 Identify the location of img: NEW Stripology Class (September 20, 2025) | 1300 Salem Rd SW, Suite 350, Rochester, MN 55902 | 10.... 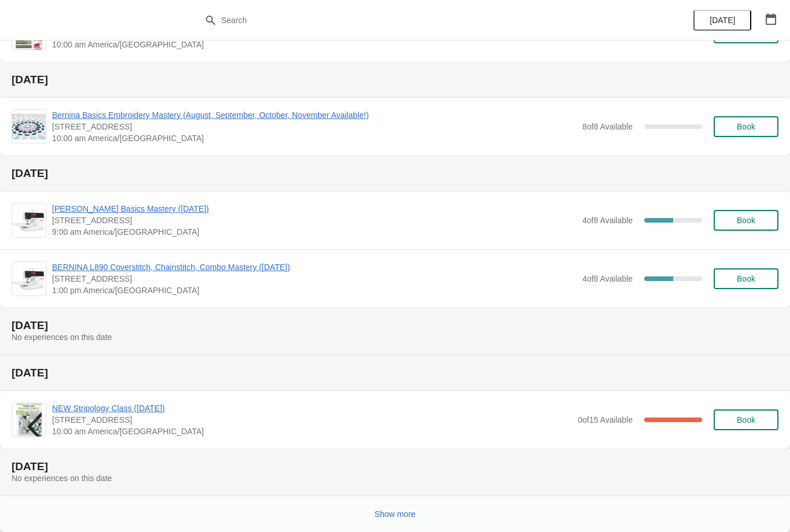
(29, 420).